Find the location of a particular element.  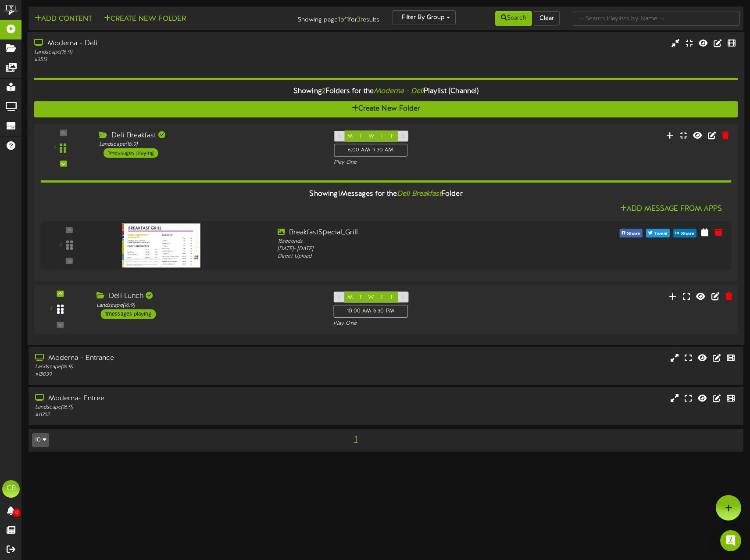

div: Deli Breakfast is located at coordinates (210, 135).